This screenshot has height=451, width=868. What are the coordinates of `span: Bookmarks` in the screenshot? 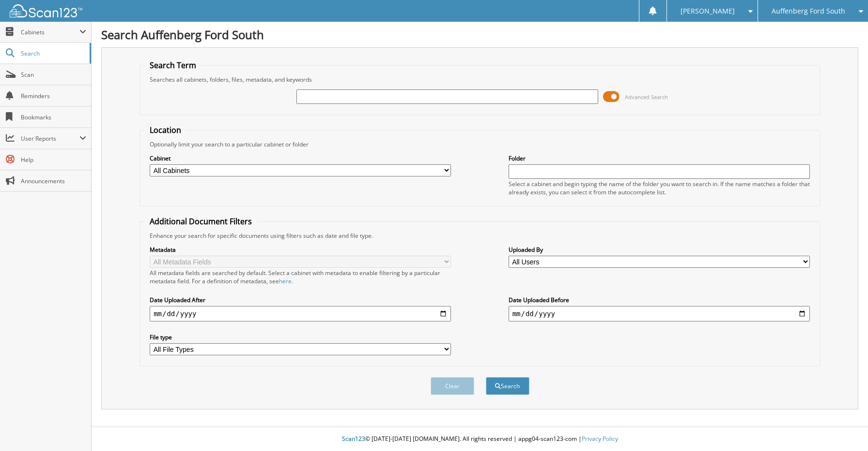 It's located at (54, 117).